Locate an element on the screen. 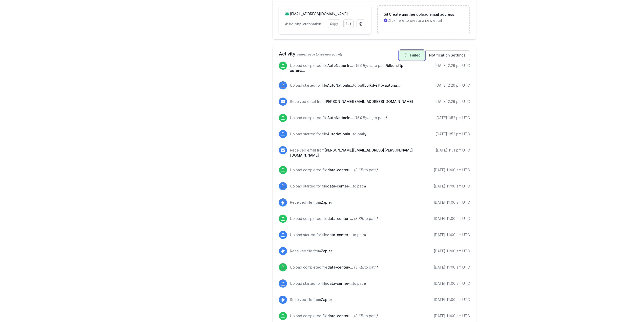 This screenshot has width=644, height=322. a: Failed is located at coordinates (412, 55).